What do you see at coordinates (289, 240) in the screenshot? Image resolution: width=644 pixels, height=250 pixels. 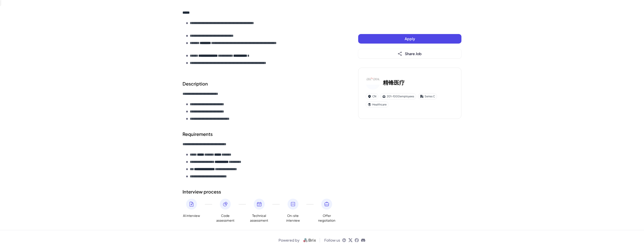 I see `span: Powered by` at bounding box center [289, 240].